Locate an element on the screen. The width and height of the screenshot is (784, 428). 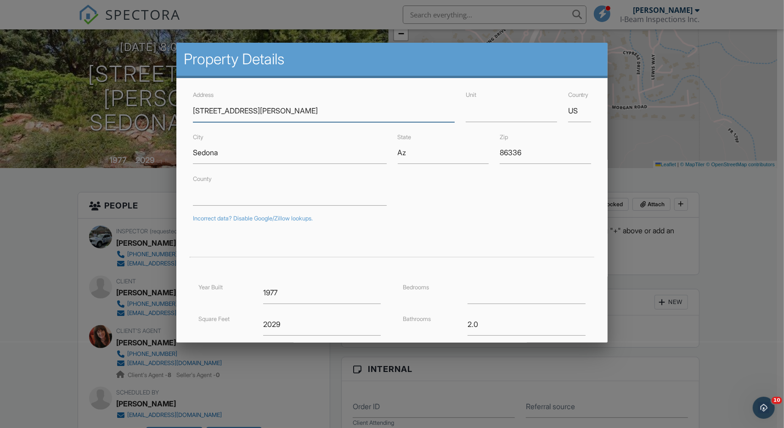
label: State is located at coordinates (405, 137).